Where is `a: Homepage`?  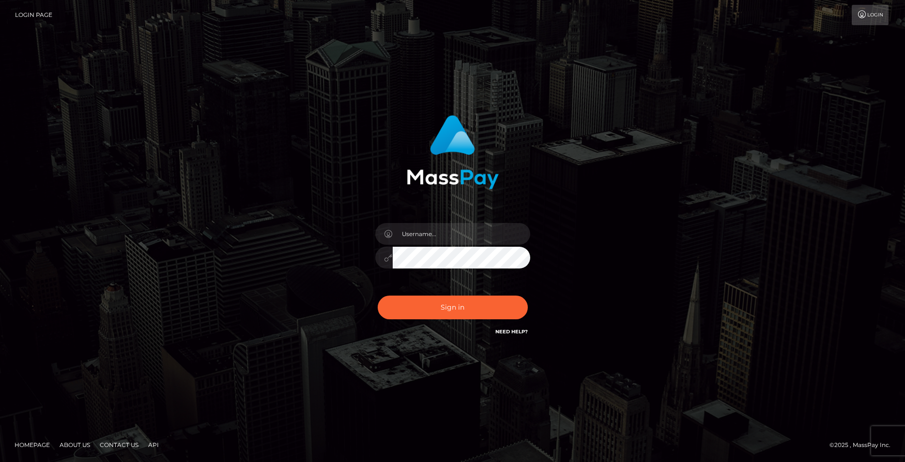 a: Homepage is located at coordinates (32, 445).